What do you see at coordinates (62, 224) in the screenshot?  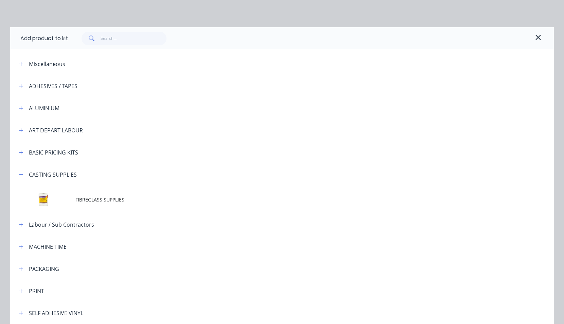 I see `div: Labour / Sub Contractors` at bounding box center [62, 224].